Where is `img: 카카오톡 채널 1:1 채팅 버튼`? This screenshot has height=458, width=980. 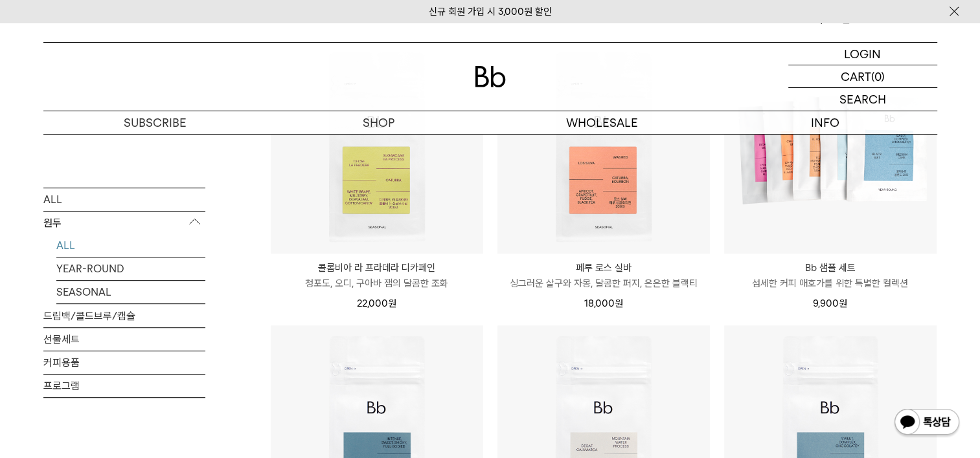 img: 카카오톡 채널 1:1 채팅 버튼 is located at coordinates (927, 424).